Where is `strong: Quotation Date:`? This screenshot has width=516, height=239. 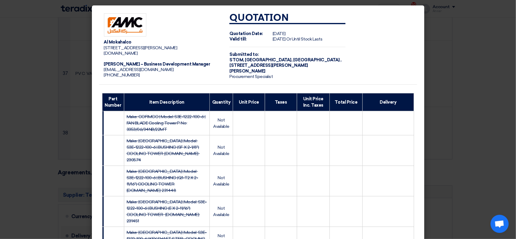
strong: Quotation Date: is located at coordinates (246, 34).